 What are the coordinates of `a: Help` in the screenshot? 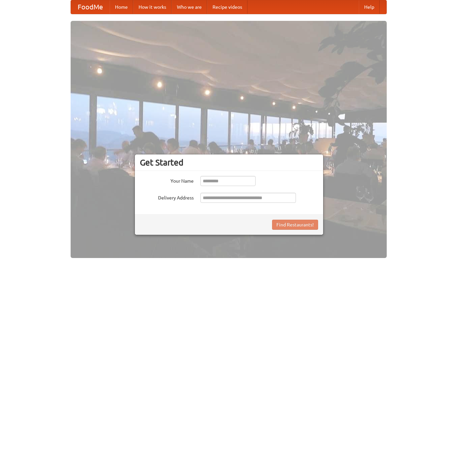 It's located at (369, 7).